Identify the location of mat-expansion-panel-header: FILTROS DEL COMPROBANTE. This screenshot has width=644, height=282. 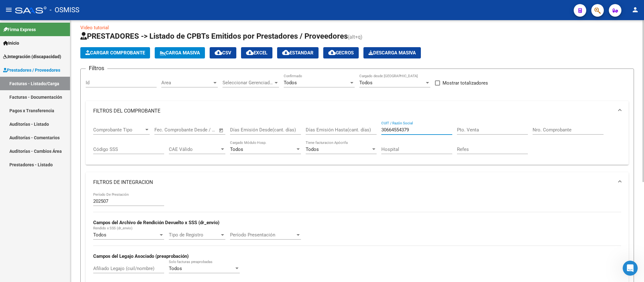
(357, 111).